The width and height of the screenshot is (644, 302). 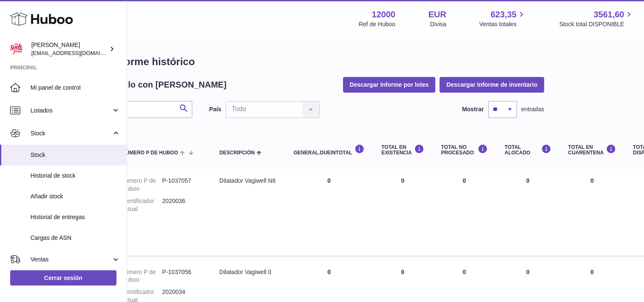 I want to click on span: Listados, so click(x=71, y=110).